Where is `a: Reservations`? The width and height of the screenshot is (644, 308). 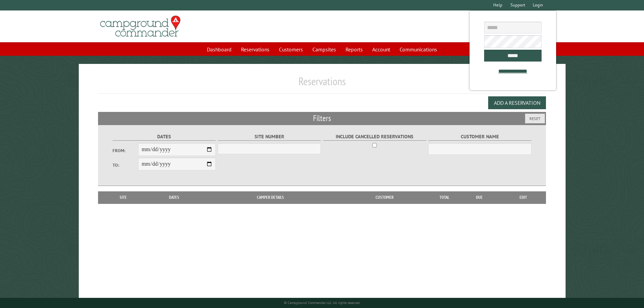
a: Reservations is located at coordinates (255, 49).